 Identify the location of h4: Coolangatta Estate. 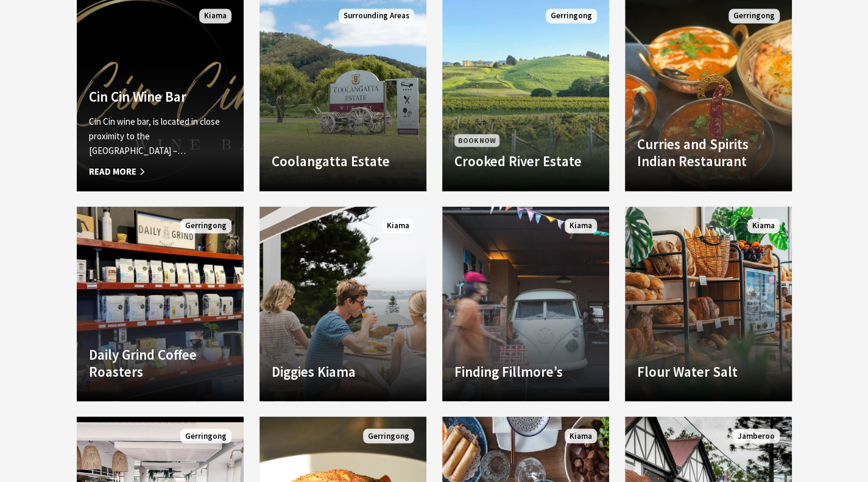
(343, 161).